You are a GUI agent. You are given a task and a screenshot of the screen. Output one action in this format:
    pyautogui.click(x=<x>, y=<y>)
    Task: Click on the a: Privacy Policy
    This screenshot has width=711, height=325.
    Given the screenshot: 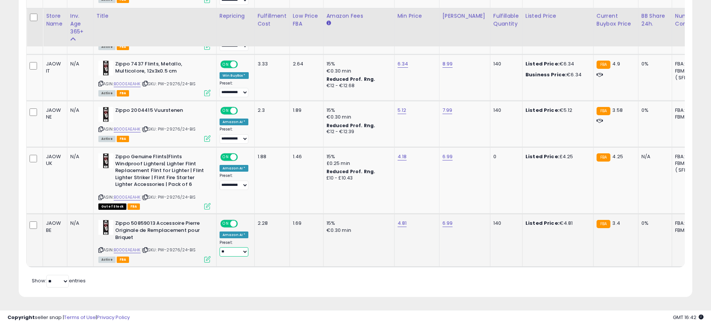 What is the action you would take?
    pyautogui.click(x=113, y=317)
    